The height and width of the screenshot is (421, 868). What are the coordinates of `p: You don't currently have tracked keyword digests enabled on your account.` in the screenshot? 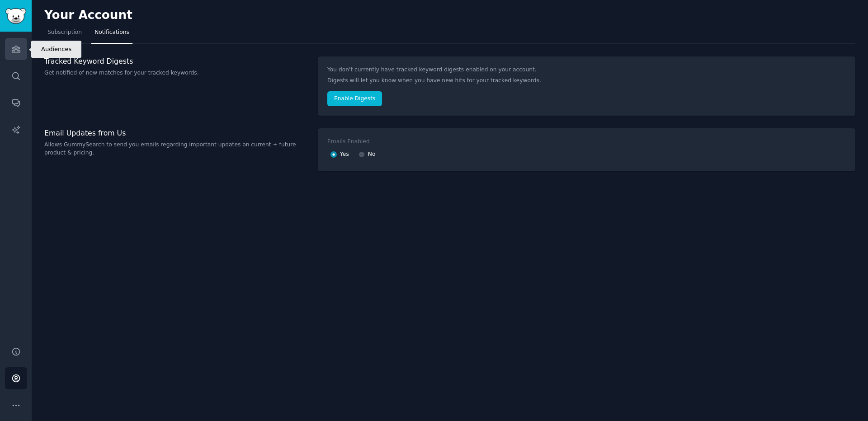 It's located at (586, 70).